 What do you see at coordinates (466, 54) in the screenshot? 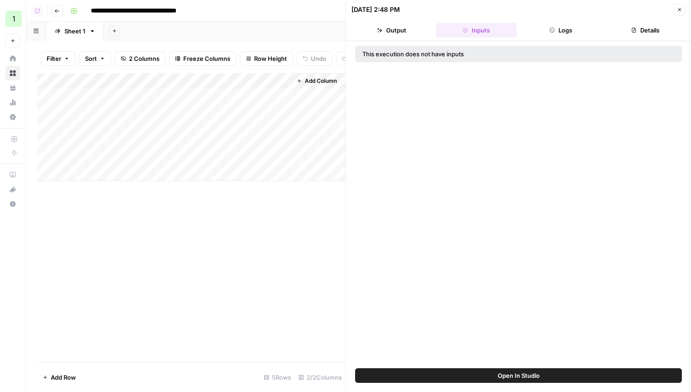
I see `div: This execution does not have inputs` at bounding box center [466, 54].